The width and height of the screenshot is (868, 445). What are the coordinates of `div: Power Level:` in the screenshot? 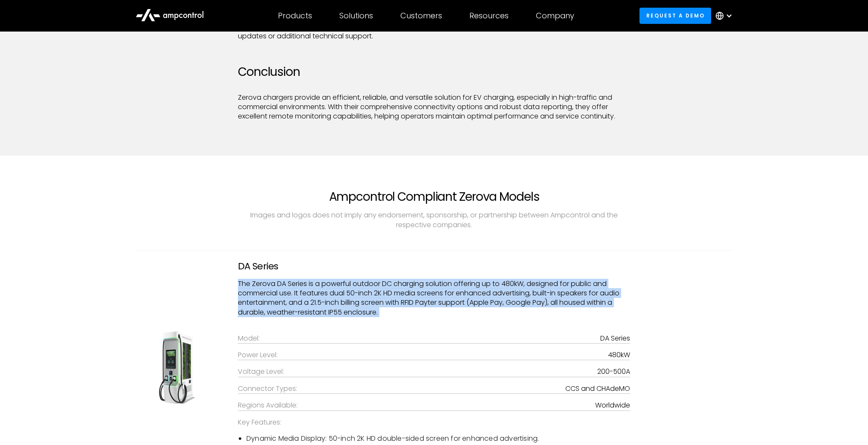 It's located at (257, 355).